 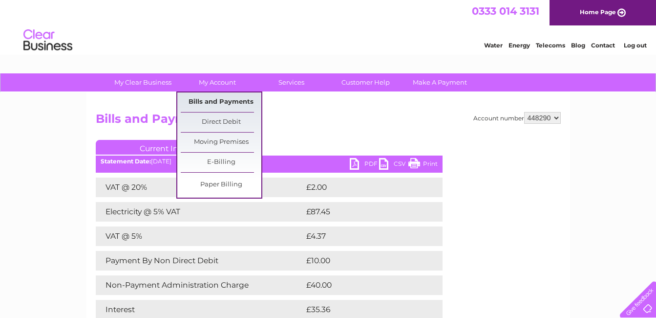 I want to click on a: Direct Debit, so click(x=221, y=122).